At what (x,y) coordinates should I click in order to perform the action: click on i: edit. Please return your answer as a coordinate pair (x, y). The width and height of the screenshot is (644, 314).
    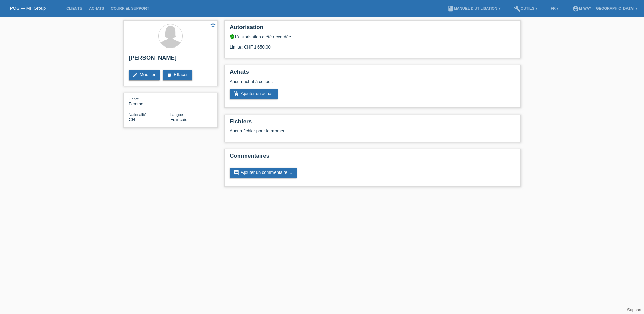
    Looking at the image, I should click on (135, 75).